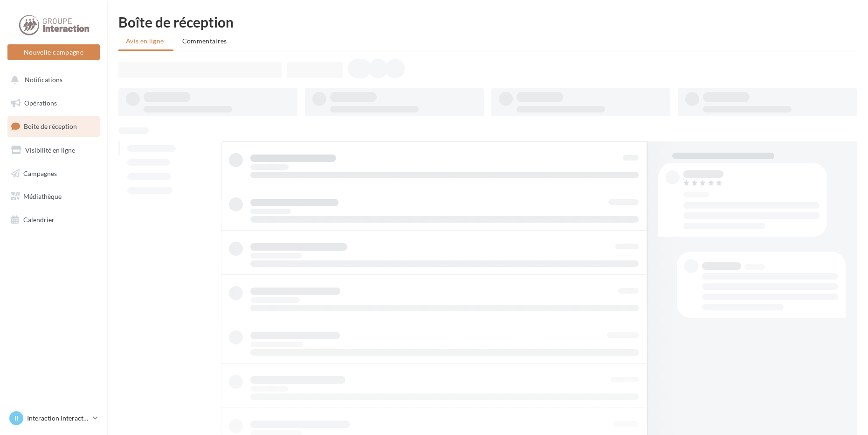  I want to click on span: Visibilité en ligne, so click(50, 150).